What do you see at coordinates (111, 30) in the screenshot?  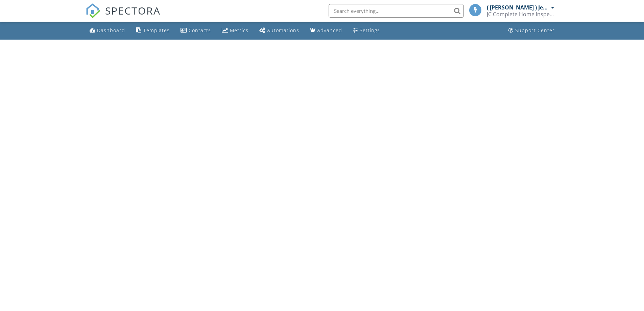 I see `div: Dashboard` at bounding box center [111, 30].